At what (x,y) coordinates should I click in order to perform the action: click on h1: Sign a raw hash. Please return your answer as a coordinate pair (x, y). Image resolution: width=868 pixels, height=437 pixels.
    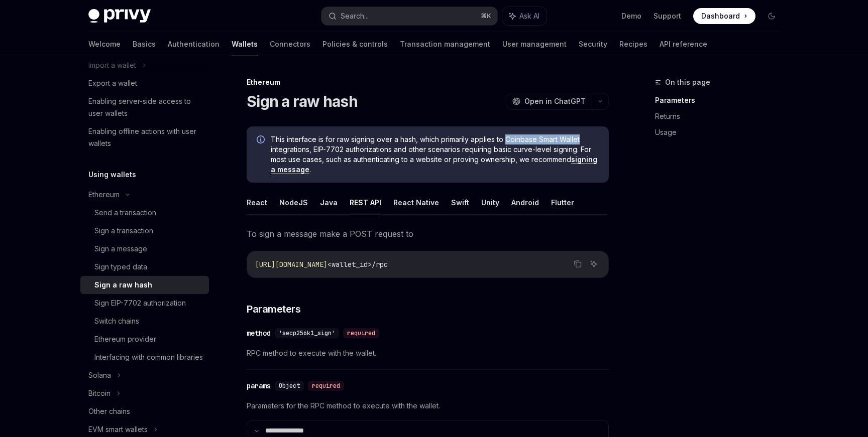
    Looking at the image, I should click on (302, 102).